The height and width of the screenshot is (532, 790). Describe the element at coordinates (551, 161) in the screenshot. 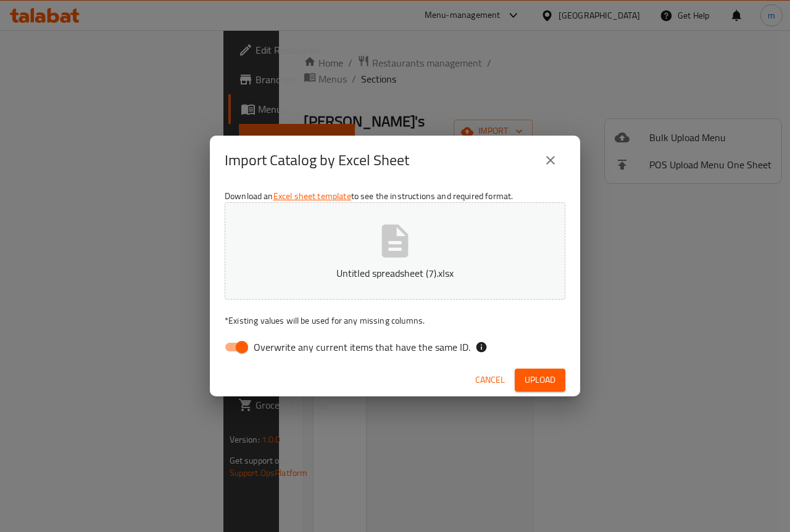

I see `button: close` at that location.